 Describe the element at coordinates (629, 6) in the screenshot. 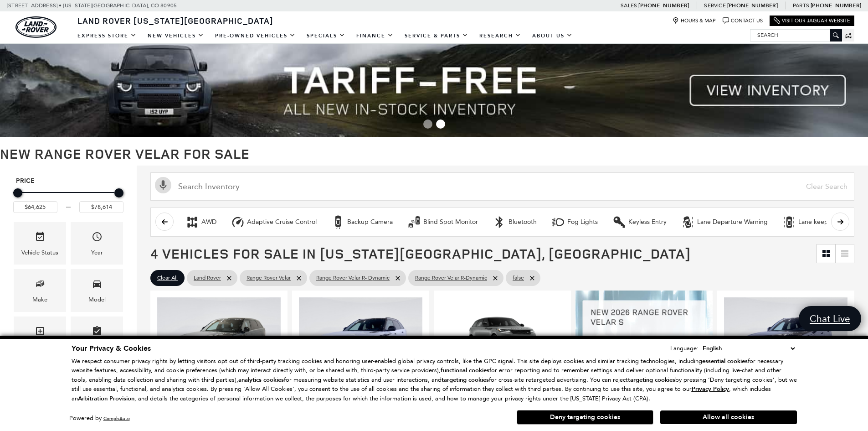

I see `span: Sales` at that location.